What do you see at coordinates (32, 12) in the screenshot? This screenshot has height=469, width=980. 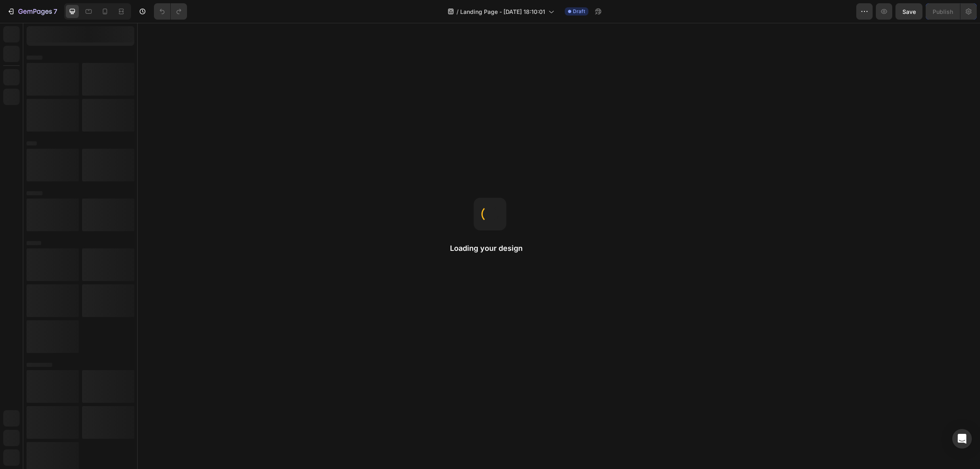 I see `button: 7` at bounding box center [32, 12].